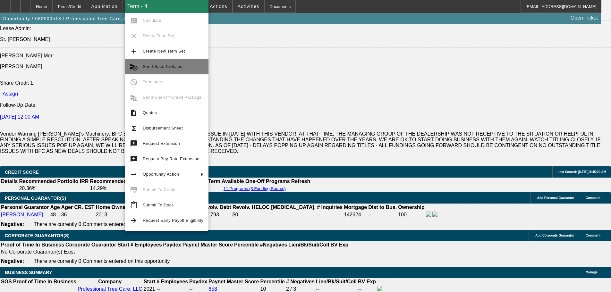 The height and width of the screenshot is (292, 611). Describe the element at coordinates (176, 252) in the screenshot. I see `td: No Corporate Guarantor(s) Exist` at that location.